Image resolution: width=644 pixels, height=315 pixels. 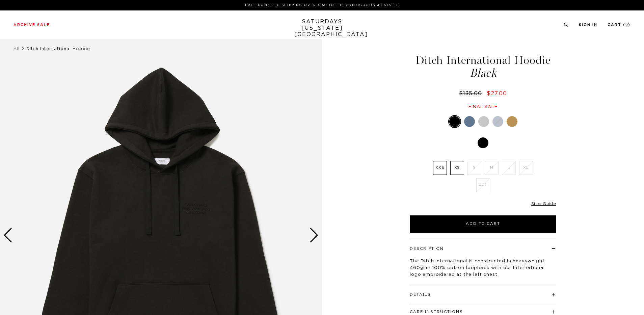 What do you see at coordinates (497, 94) in the screenshot?
I see `span: $27.00` at bounding box center [497, 94].